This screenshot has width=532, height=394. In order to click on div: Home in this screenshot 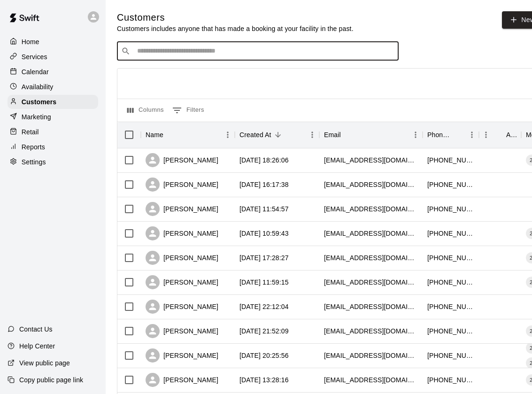, I will do `click(53, 42)`.